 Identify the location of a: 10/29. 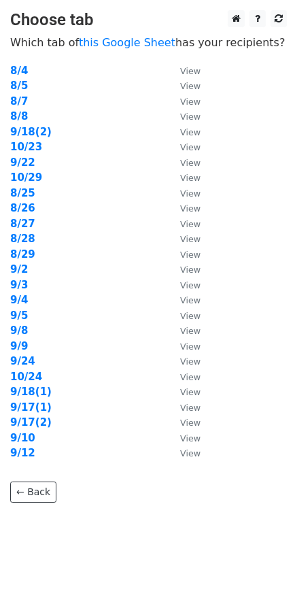
(26, 178).